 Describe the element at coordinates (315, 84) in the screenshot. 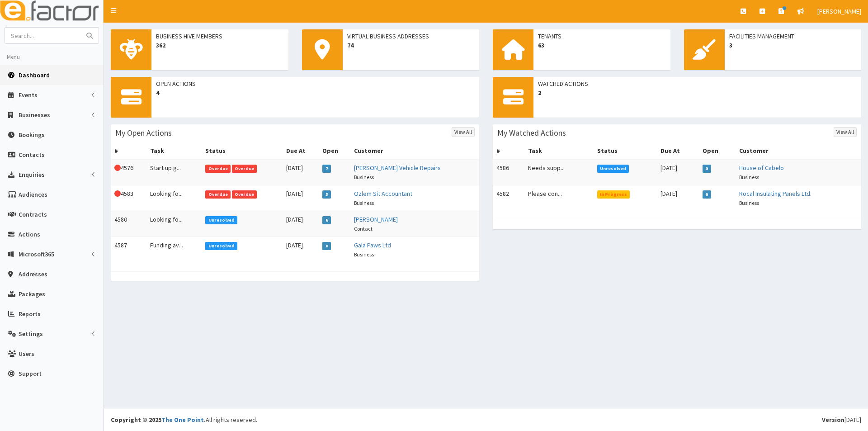

I see `span: Open Actions` at that location.